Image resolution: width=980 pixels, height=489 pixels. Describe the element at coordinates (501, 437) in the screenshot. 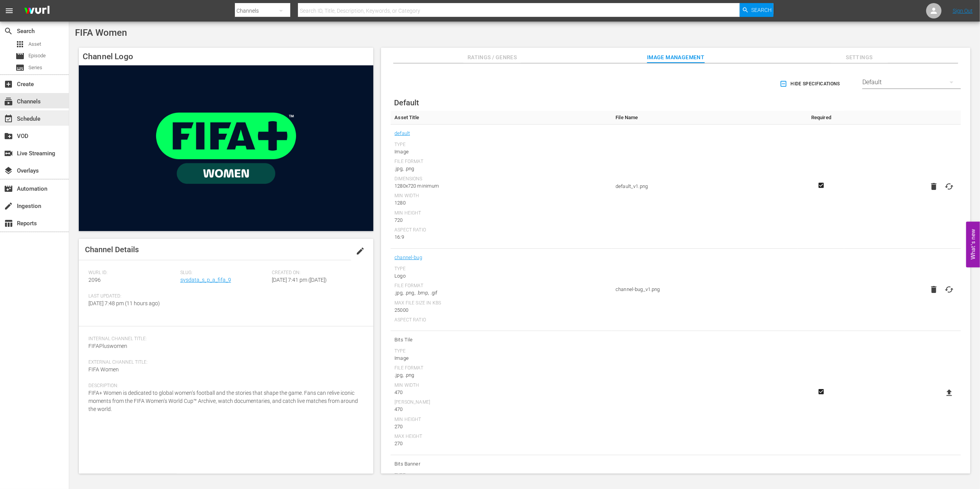

I see `div: Max Height` at that location.